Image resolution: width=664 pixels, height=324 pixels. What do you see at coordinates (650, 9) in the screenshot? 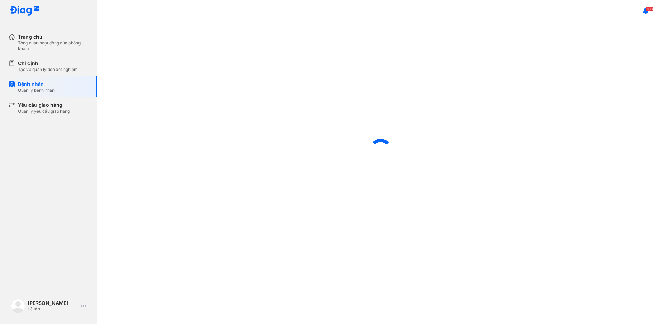
I see `span: 180` at bounding box center [650, 9].